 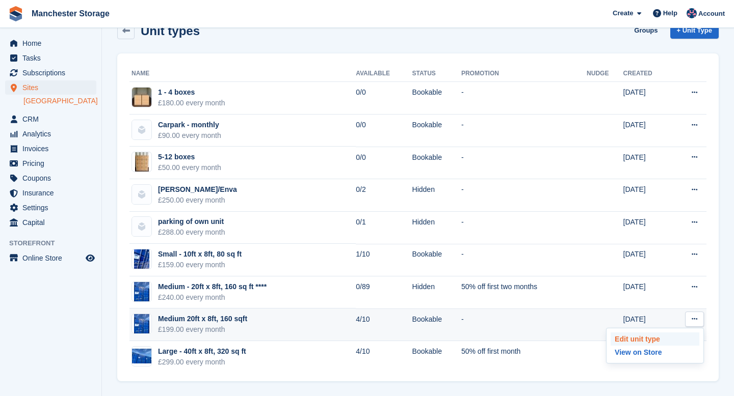 I want to click on a: View on Store, so click(x=655, y=353).